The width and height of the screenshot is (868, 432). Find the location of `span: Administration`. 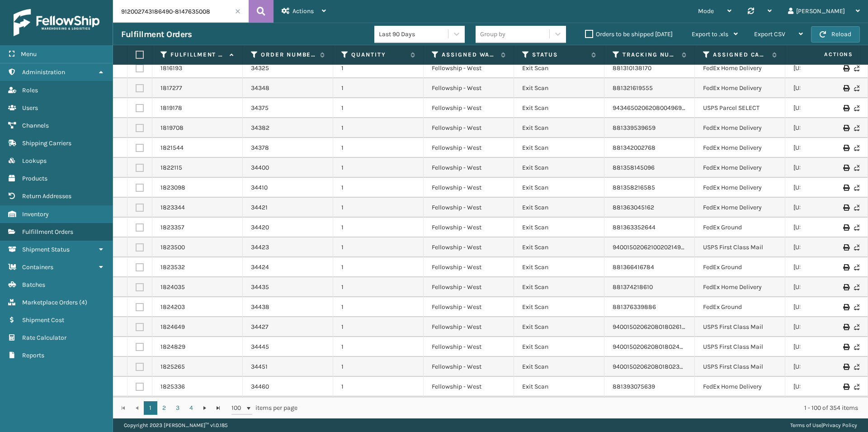

span: Administration is located at coordinates (44, 72).